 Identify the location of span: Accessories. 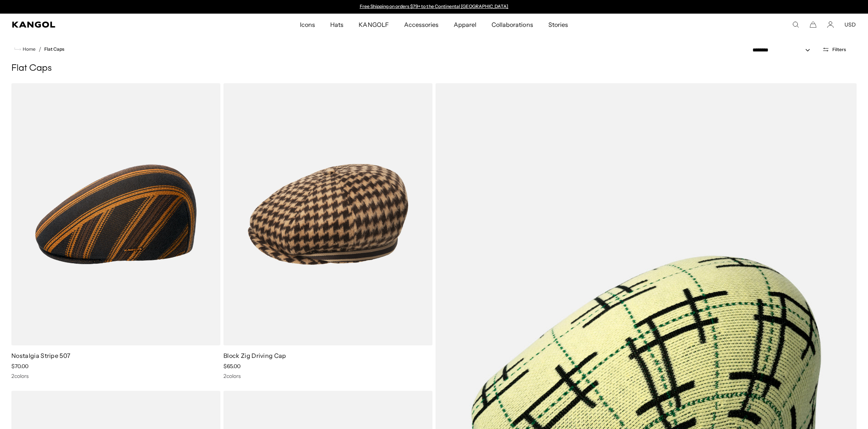
(421, 25).